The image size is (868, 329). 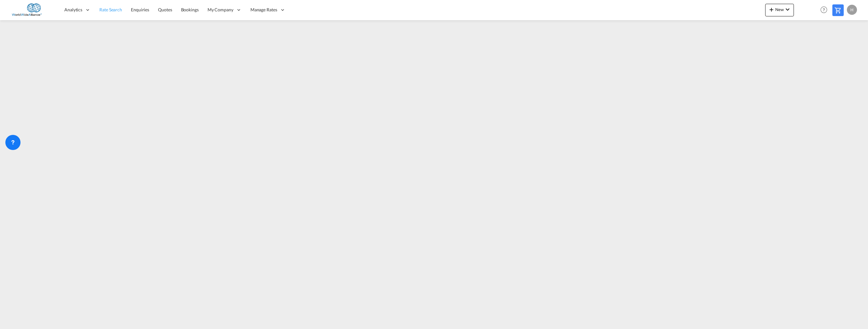 What do you see at coordinates (140, 9) in the screenshot?
I see `span: Enquiries` at bounding box center [140, 9].